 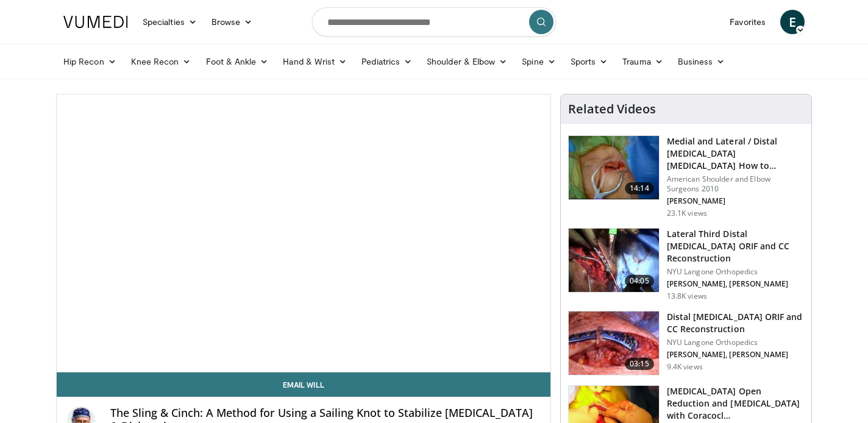 What do you see at coordinates (687, 296) in the screenshot?
I see `p: 13.8K views` at bounding box center [687, 296].